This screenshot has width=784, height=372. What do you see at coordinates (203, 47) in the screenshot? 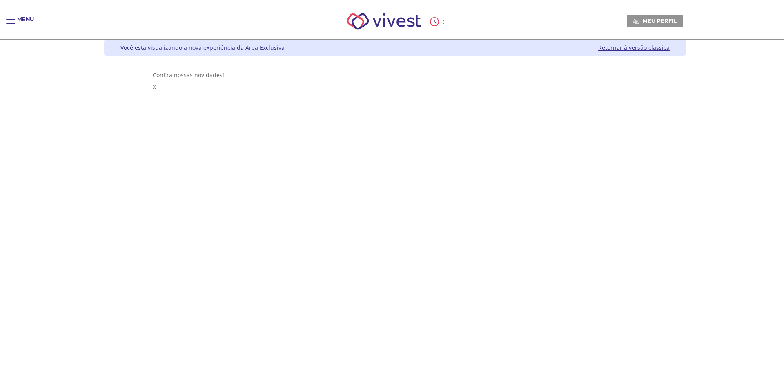
I see `div: Você está visualizando a nova experiência da Área Exclusiva` at bounding box center [203, 47].